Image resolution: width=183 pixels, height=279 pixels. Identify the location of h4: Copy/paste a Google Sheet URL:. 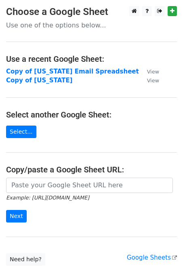
(91, 170).